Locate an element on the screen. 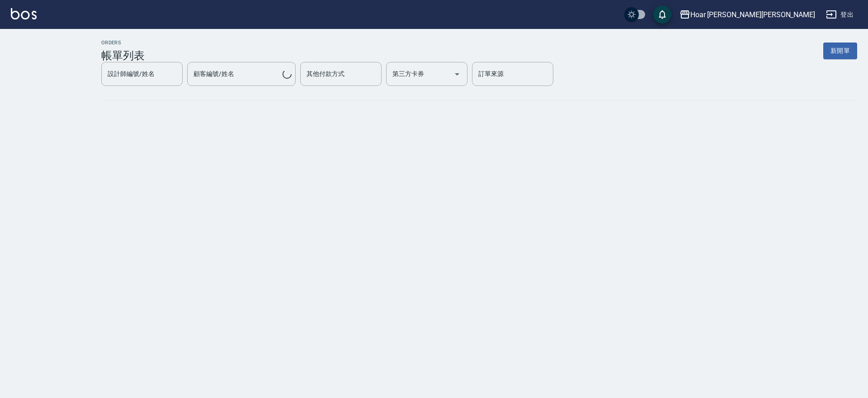  button: 新開單 is located at coordinates (840, 50).